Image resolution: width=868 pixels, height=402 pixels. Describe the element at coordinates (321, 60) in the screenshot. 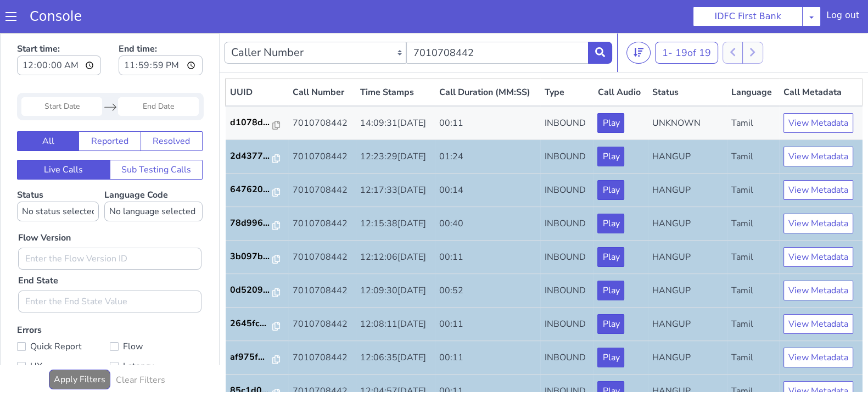

I see `th: Call Number` at that location.